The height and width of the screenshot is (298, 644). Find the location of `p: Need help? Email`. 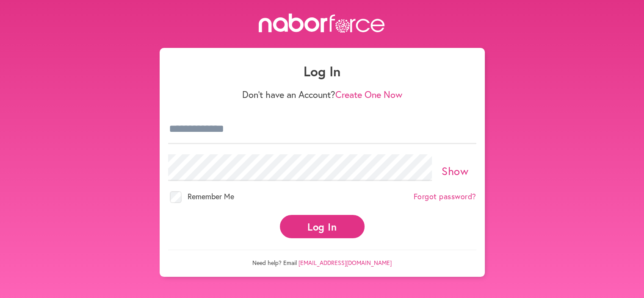

p: Need help? Email is located at coordinates (322, 258).